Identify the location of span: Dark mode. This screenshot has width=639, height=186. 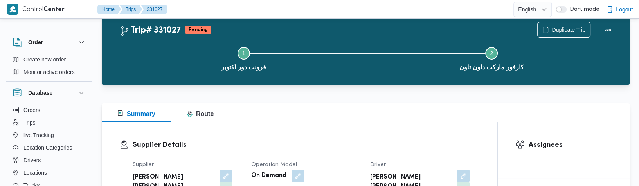
(583, 9).